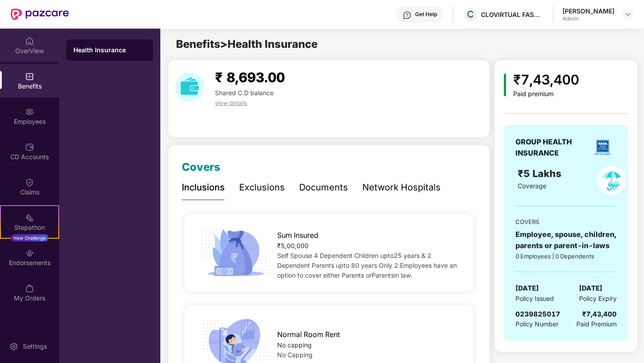  Describe the element at coordinates (201, 167) in the screenshot. I see `span: Covers` at that location.